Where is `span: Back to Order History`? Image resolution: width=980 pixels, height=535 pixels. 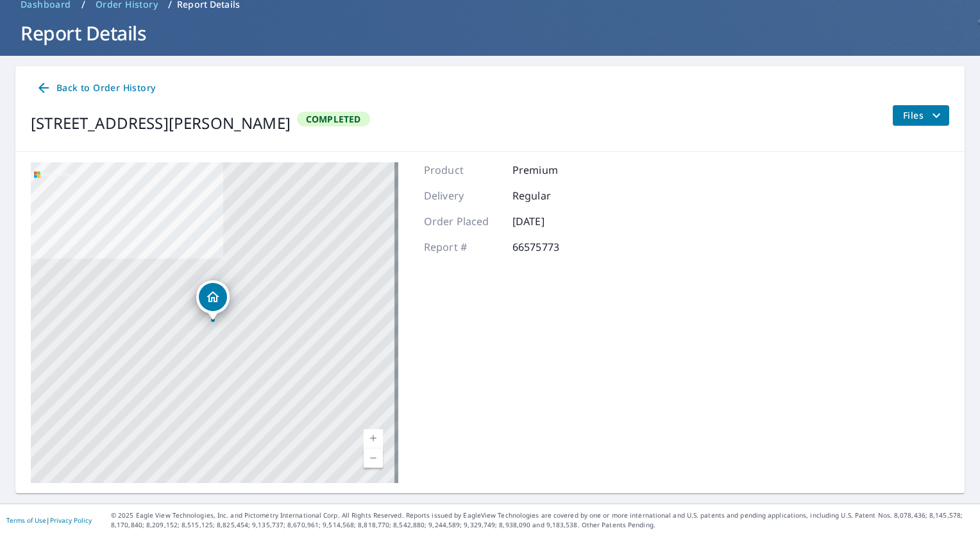
span: Back to Order History is located at coordinates (96, 88).